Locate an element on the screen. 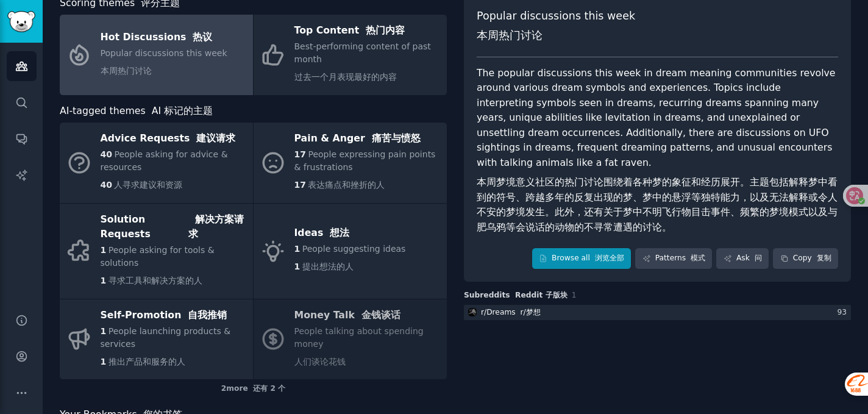 This screenshot has width=868, height=414. button: Copy 复制 is located at coordinates (805, 259).